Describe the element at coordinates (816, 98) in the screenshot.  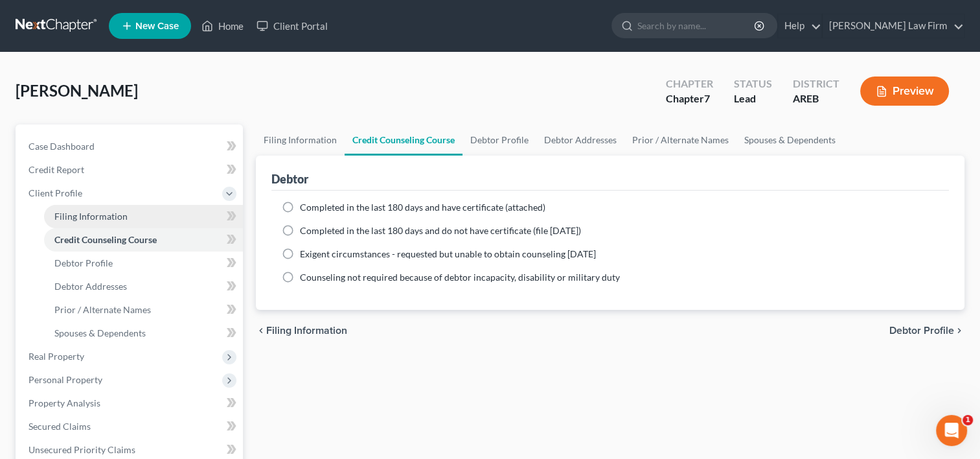
I see `div: AREB` at that location.